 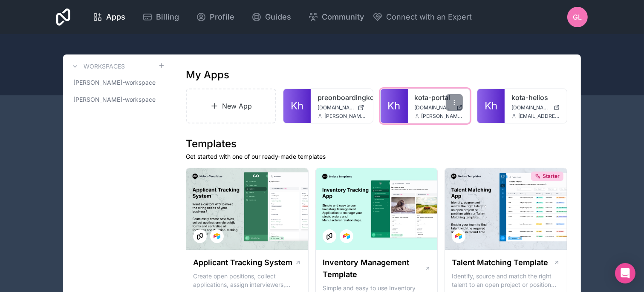 What do you see at coordinates (161, 17) in the screenshot?
I see `a: Billing` at bounding box center [161, 17].